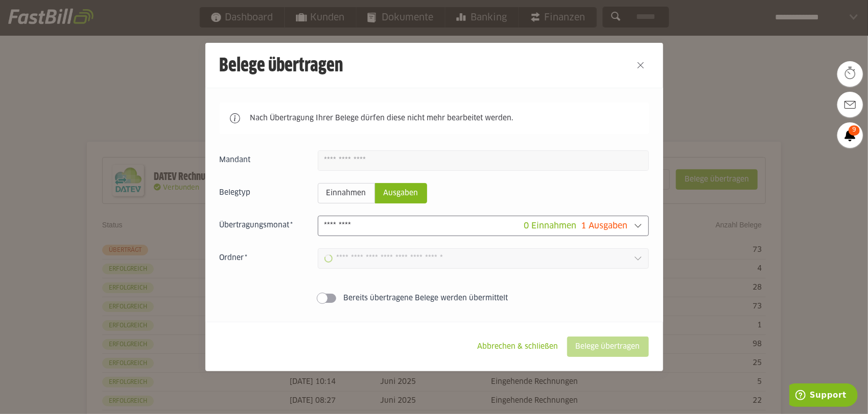 The height and width of the screenshot is (414, 868). What do you see at coordinates (346, 193) in the screenshot?
I see `sl-radio-button: Einnahmen` at bounding box center [346, 193].